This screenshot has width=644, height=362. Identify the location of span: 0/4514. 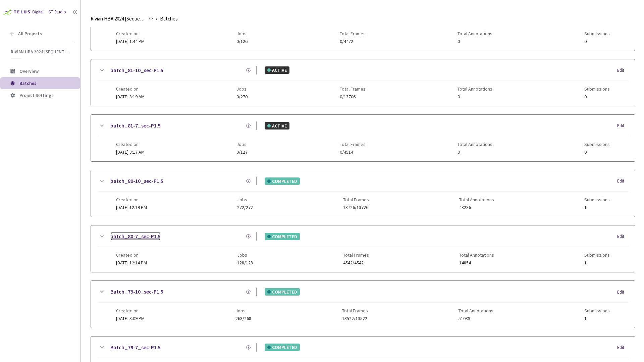
(353, 152).